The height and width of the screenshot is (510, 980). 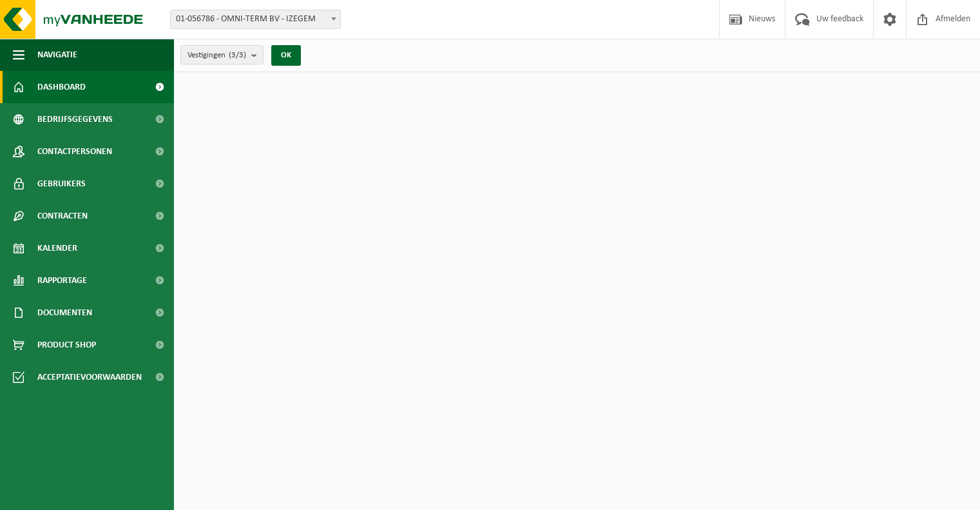 I want to click on span: Dashboard, so click(x=61, y=87).